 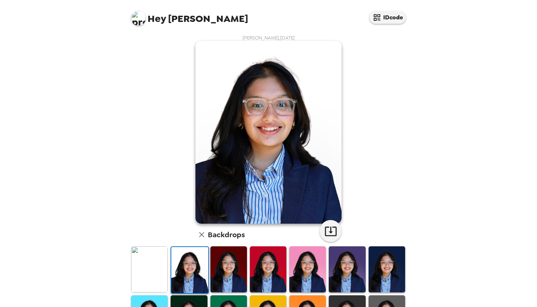 What do you see at coordinates (269, 132) in the screenshot?
I see `img: user` at bounding box center [269, 132].